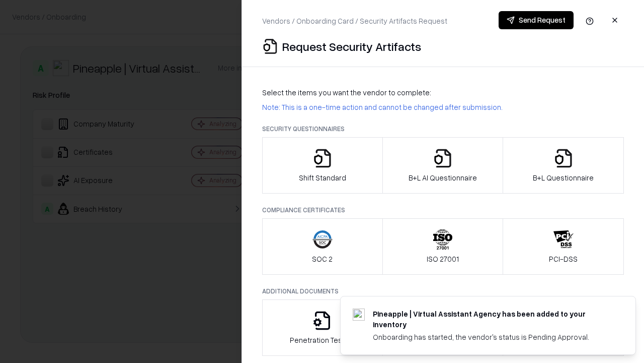 The height and width of the screenshot is (363, 644). Describe the element at coordinates (443, 210) in the screenshot. I see `p: Compliance Certificates` at that location.